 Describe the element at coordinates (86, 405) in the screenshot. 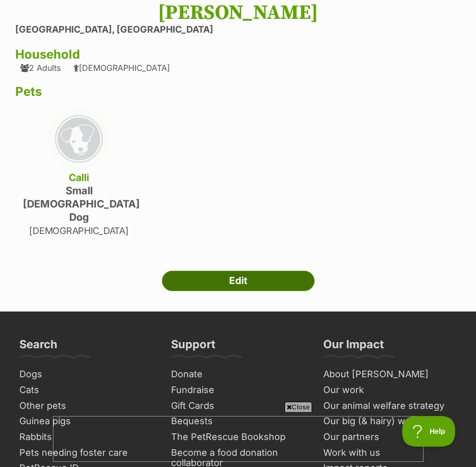

I see `a: Other pets` at that location.